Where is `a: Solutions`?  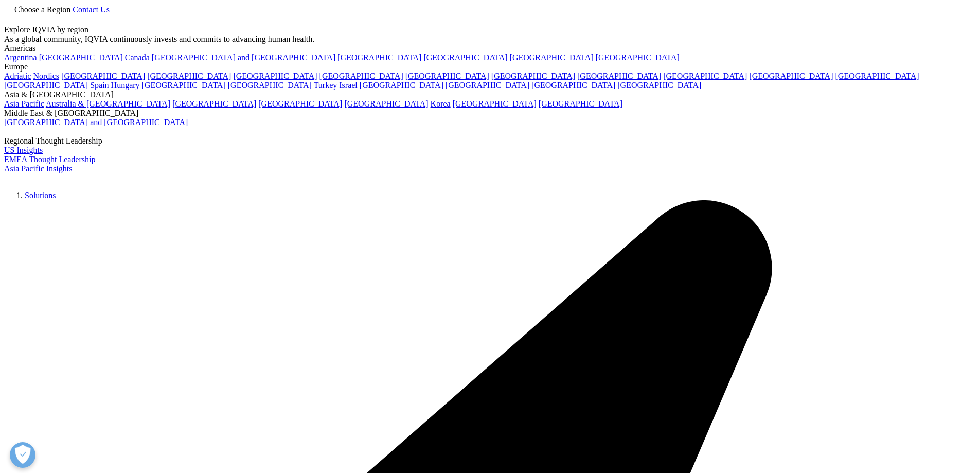 a: Solutions is located at coordinates (40, 195).